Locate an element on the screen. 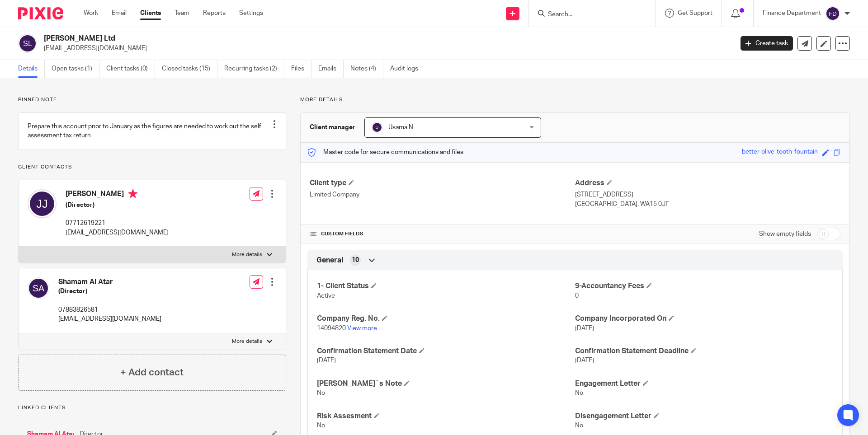 The width and height of the screenshot is (868, 435). span: General is located at coordinates (329, 260).